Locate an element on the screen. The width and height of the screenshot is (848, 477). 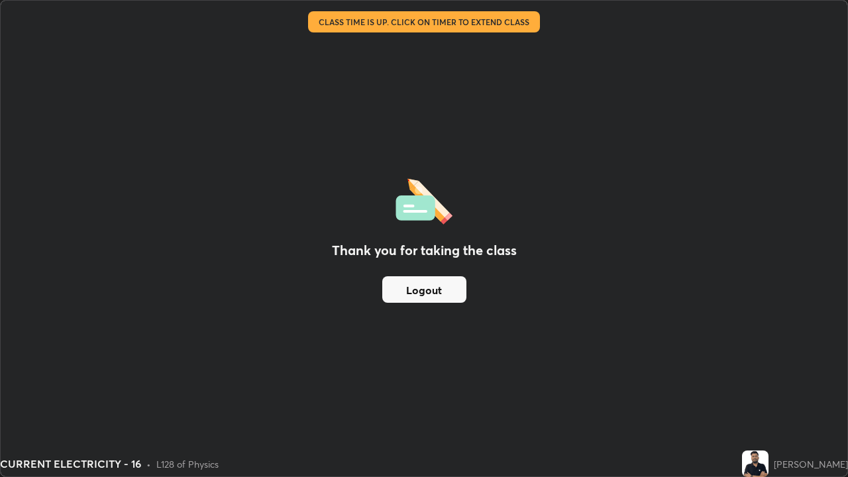
button: Logout is located at coordinates (424, 290).